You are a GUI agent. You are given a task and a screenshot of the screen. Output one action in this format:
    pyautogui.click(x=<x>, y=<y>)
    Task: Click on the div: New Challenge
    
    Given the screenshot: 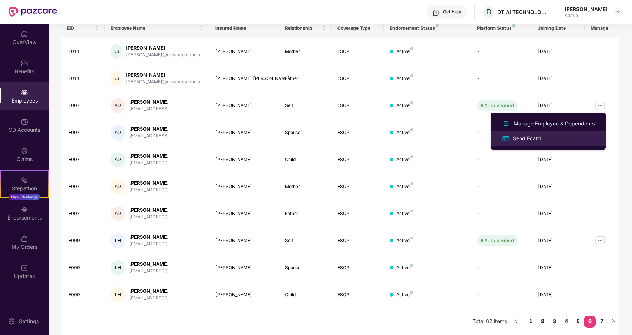 What is the action you would take?
    pyautogui.click(x=24, y=197)
    